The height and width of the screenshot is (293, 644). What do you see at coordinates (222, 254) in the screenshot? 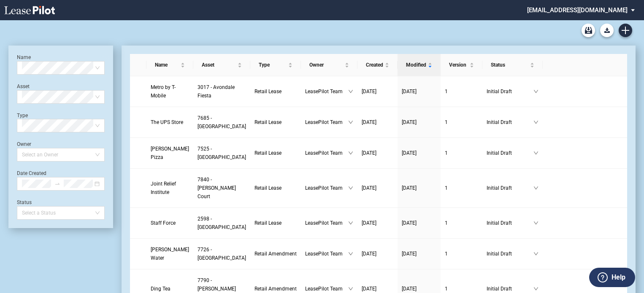
I see `span: 7726 - Plaza Del Rio` at bounding box center [222, 254].